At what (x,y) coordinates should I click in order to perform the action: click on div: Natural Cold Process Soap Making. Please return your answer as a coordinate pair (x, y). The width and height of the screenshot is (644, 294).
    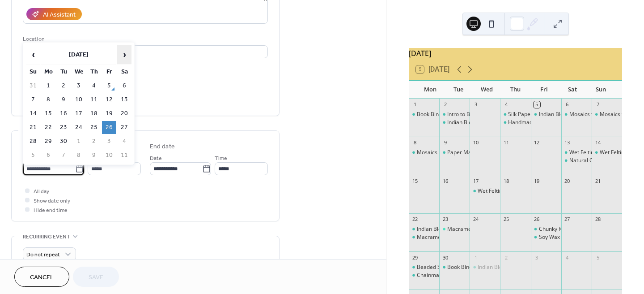
    Looking at the image, I should click on (577, 160).